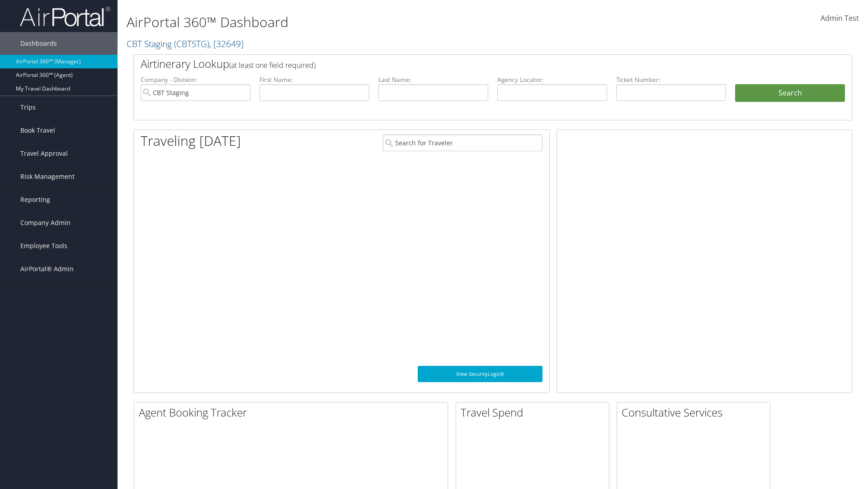 The width and height of the screenshot is (868, 489). Describe the element at coordinates (840, 18) in the screenshot. I see `span: Admin Test` at that location.